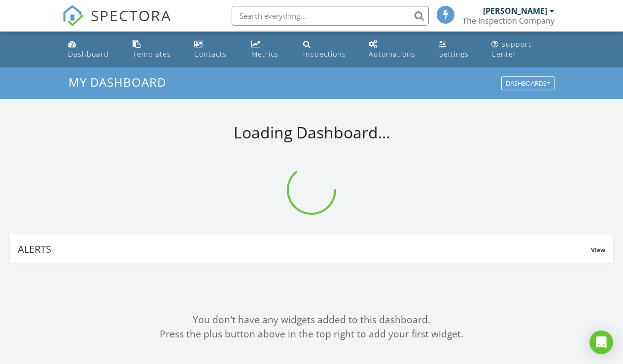  Describe the element at coordinates (92, 50) in the screenshot. I see `a: Dashboard` at that location.